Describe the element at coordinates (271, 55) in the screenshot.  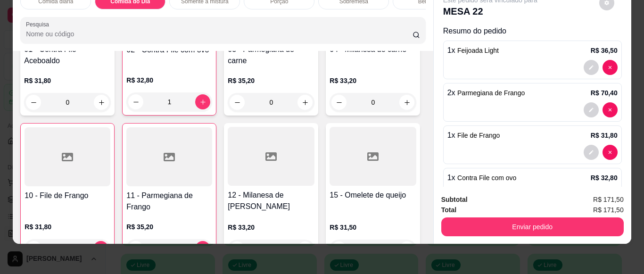
I see `h4: 03 - Parmegiana de carne` at that location.